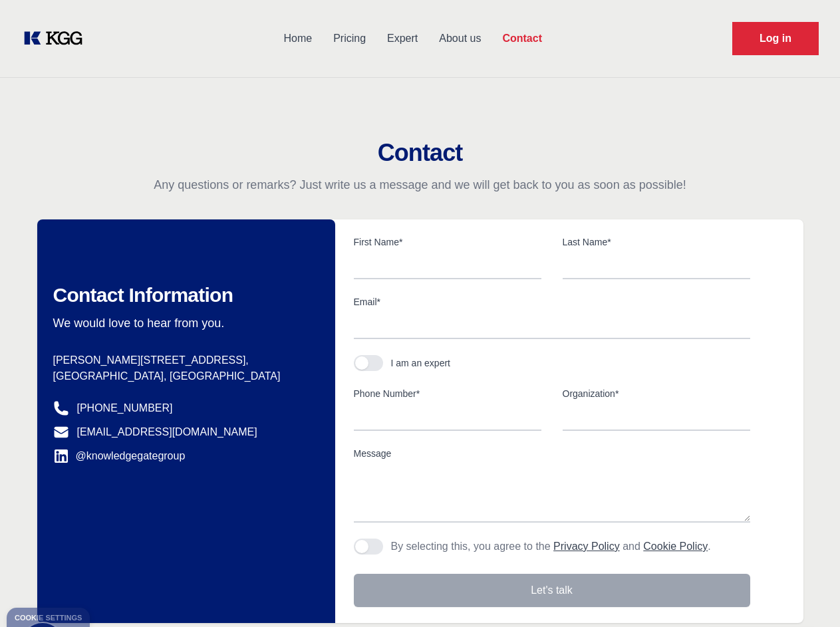 This screenshot has width=840, height=627. I want to click on div: Cookie settings, so click(48, 618).